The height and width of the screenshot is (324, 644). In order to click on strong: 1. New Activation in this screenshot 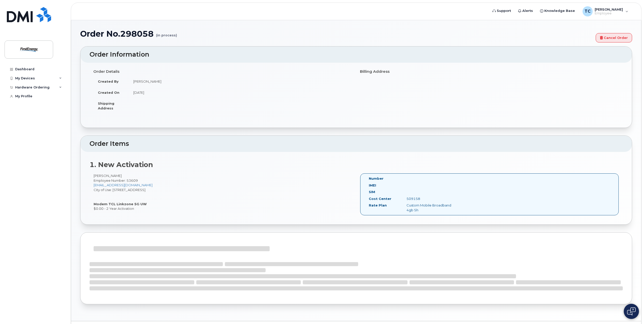, I will do `click(121, 165)`.